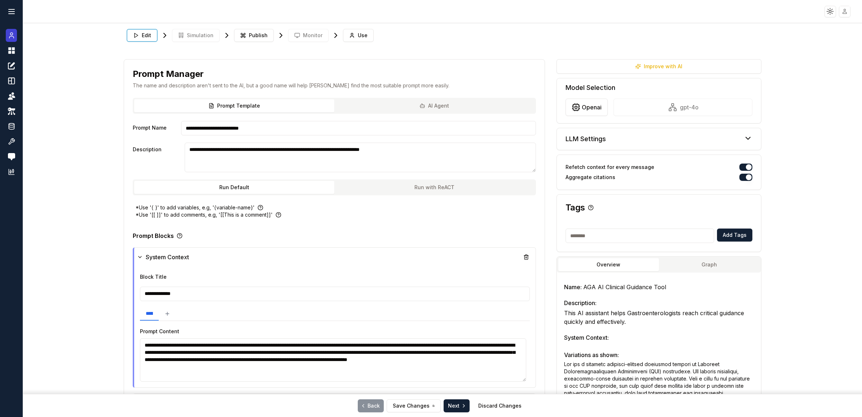  What do you see at coordinates (586, 139) in the screenshot?
I see `h5: LLM Settings` at bounding box center [586, 139].